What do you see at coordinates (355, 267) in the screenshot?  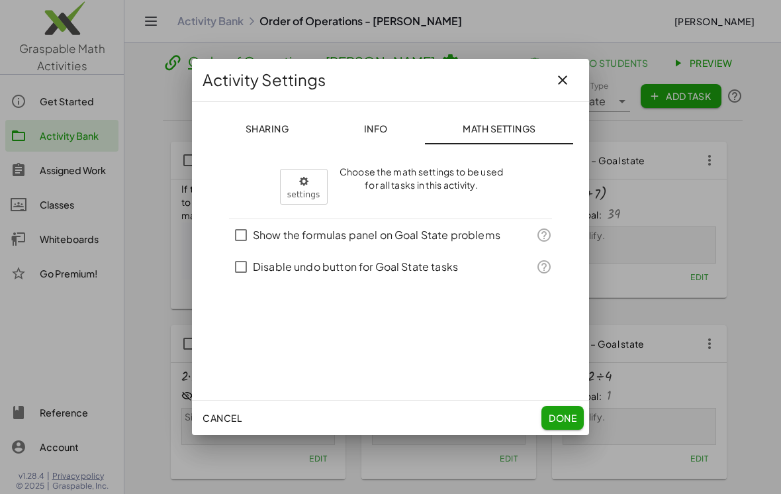 I see `label: Disable undo button for Goal State tasks` at bounding box center [355, 267].